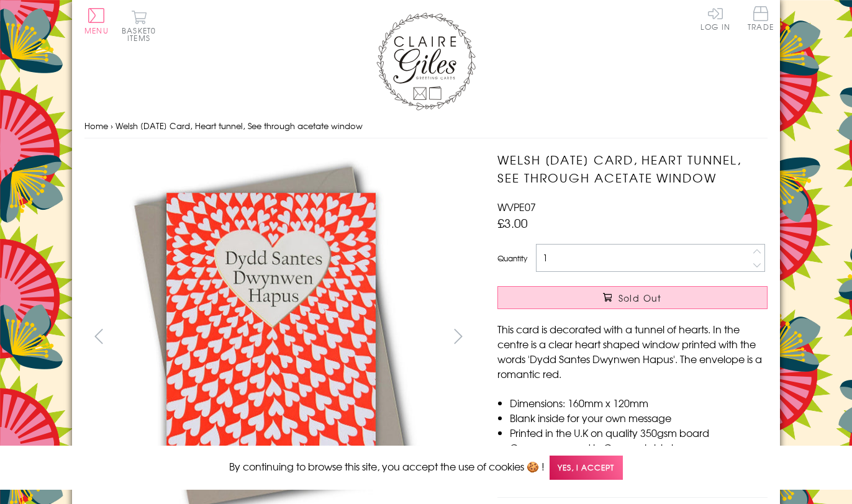 The image size is (852, 504). Describe the element at coordinates (761, 19) in the screenshot. I see `a: Trade` at that location.